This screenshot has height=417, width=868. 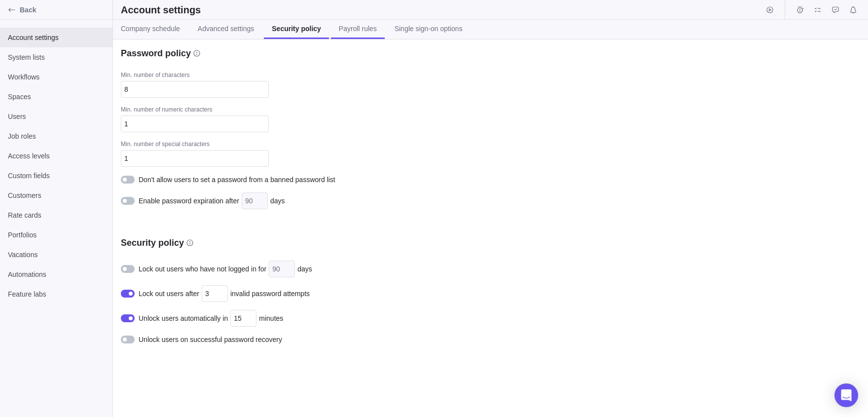 I want to click on input: Min. number of characters, so click(x=195, y=89).